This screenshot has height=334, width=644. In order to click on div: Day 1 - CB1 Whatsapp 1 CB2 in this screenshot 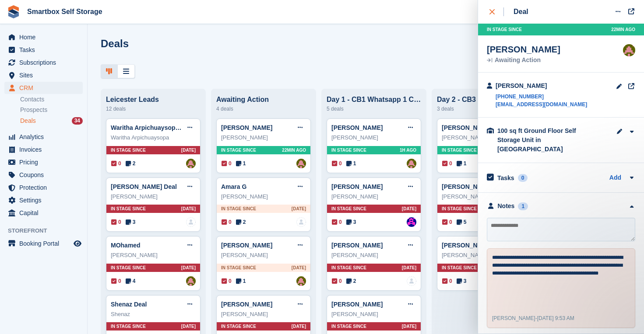, I will do `click(374, 100)`.